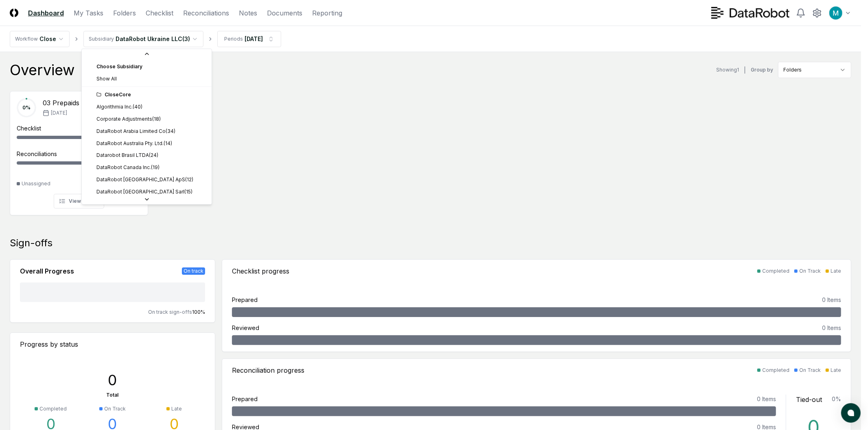 The height and width of the screenshot is (430, 868). I want to click on div: Algorithmia Inc., so click(119, 107).